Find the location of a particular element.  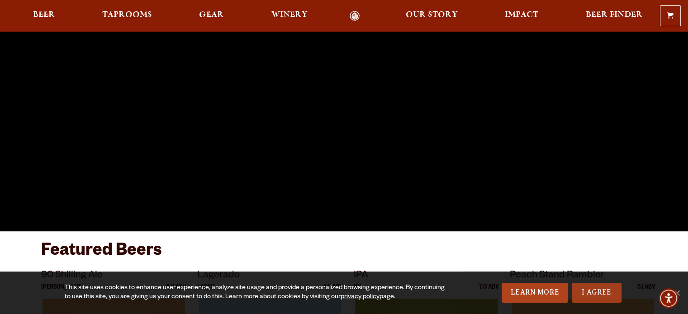

a: Taprooms is located at coordinates (127, 16).